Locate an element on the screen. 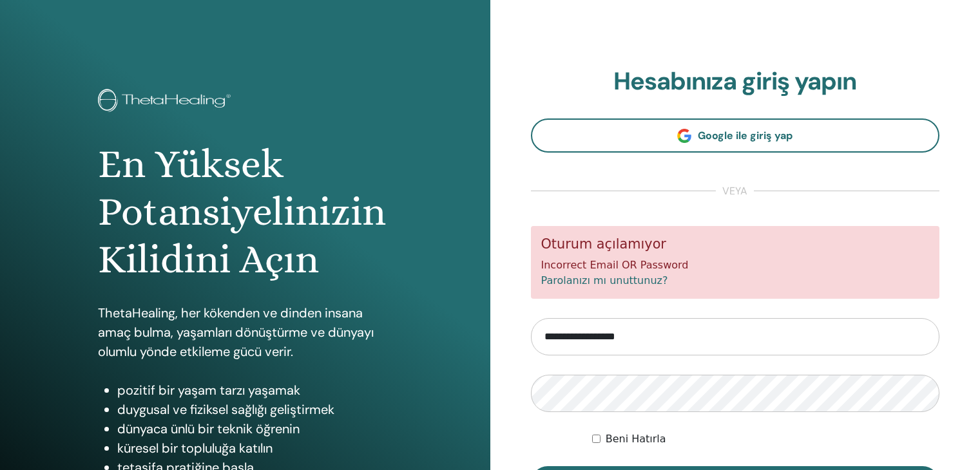  h1: En Yüksek Potansiyelinizin Kilidini Açın is located at coordinates (245, 212).